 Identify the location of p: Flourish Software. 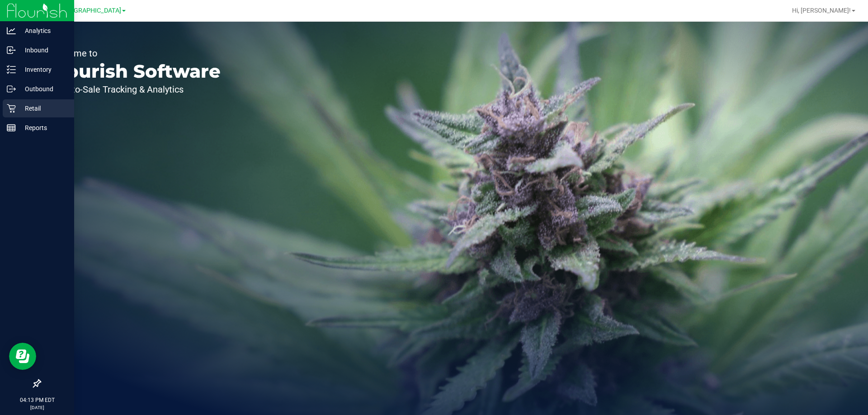
(135, 71).